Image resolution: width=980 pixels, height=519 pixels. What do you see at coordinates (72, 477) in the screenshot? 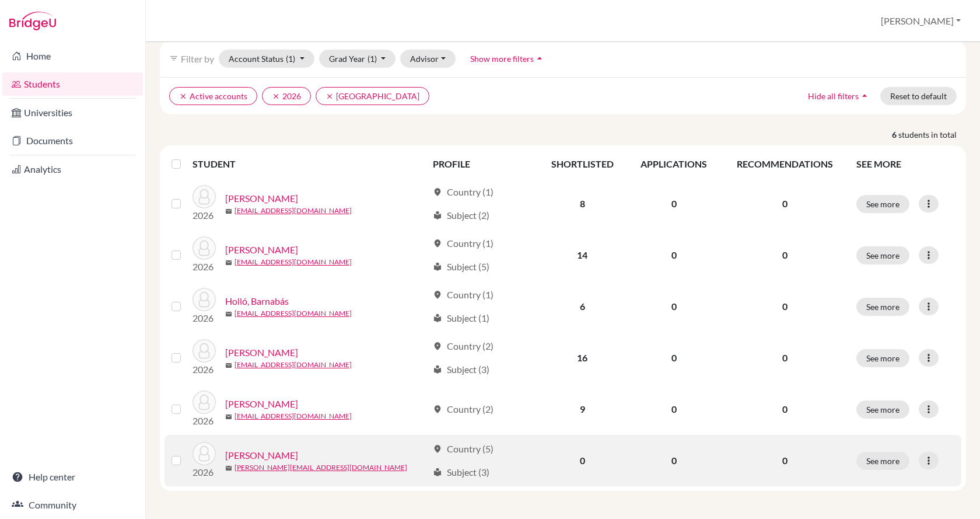
I see `a: Help center` at bounding box center [72, 477].